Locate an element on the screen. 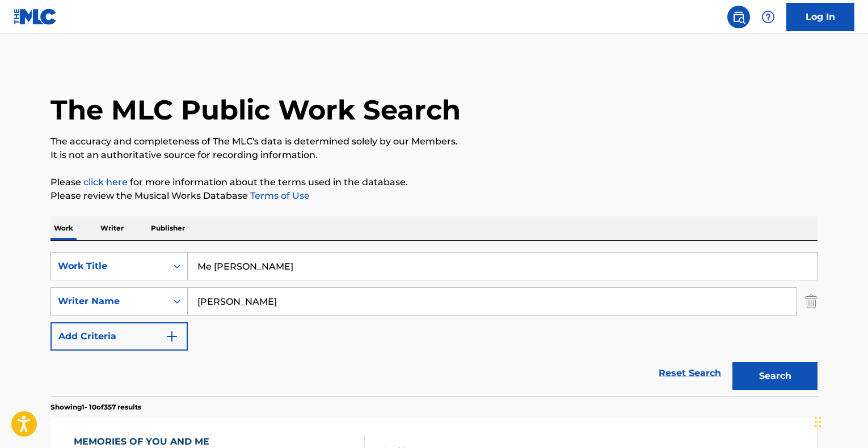 The width and height of the screenshot is (868, 448). a: Terms of Use is located at coordinates (278, 195).